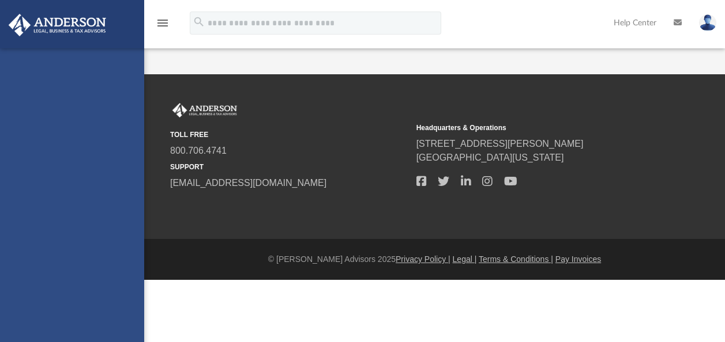 This screenshot has height=342, width=725. Describe the element at coordinates (423, 259) in the screenshot. I see `a: Privacy Policy |` at that location.